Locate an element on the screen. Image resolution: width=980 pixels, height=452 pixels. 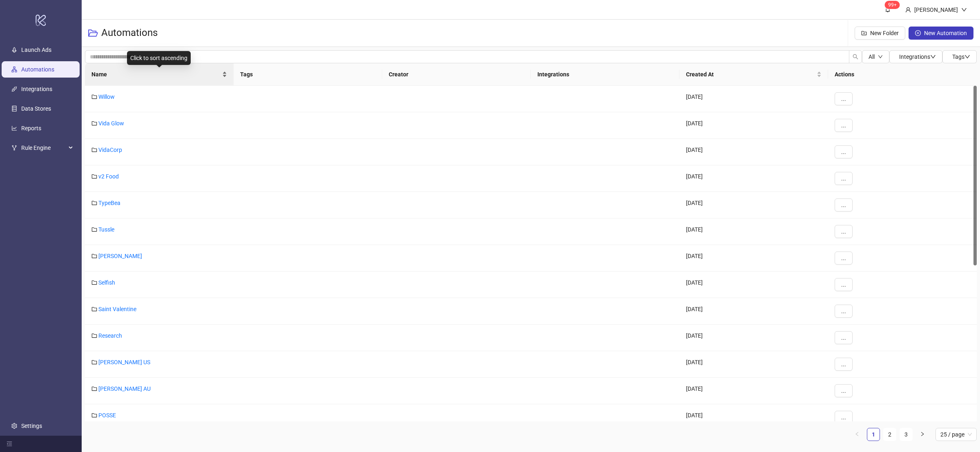
button: Integrationsdown is located at coordinates (916, 57).